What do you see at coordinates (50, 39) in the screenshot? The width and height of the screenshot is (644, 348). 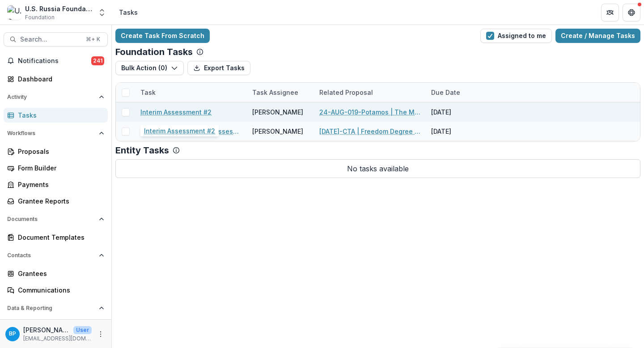 I see `span: Search...` at bounding box center [50, 39].